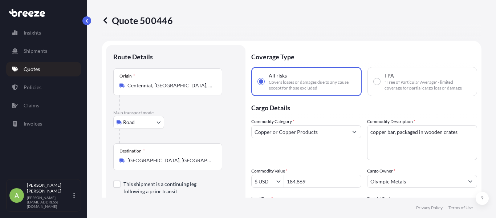 The height and width of the screenshot is (218, 496). Describe the element at coordinates (170, 85) in the screenshot. I see `input: Origin` at that location.